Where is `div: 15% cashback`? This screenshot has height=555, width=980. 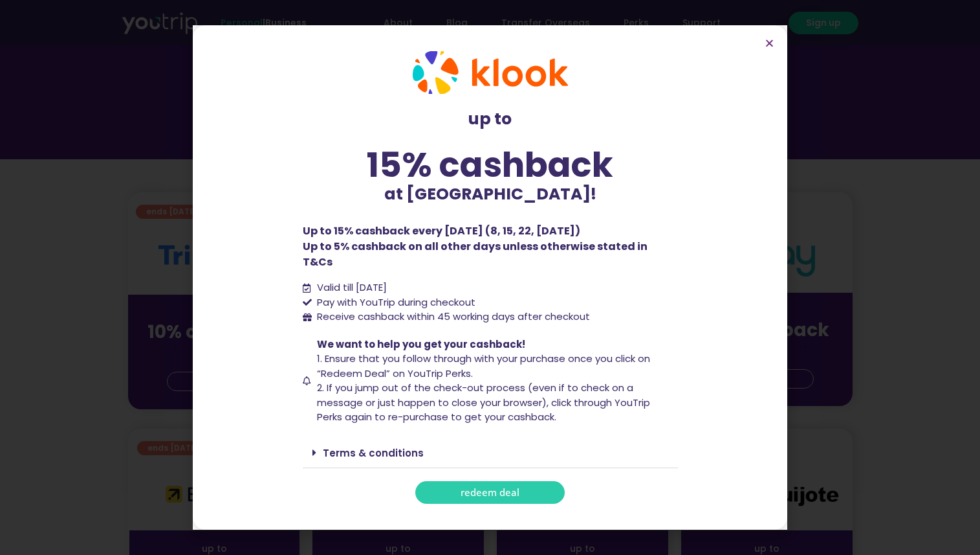
div: 15% cashback is located at coordinates (490, 165).